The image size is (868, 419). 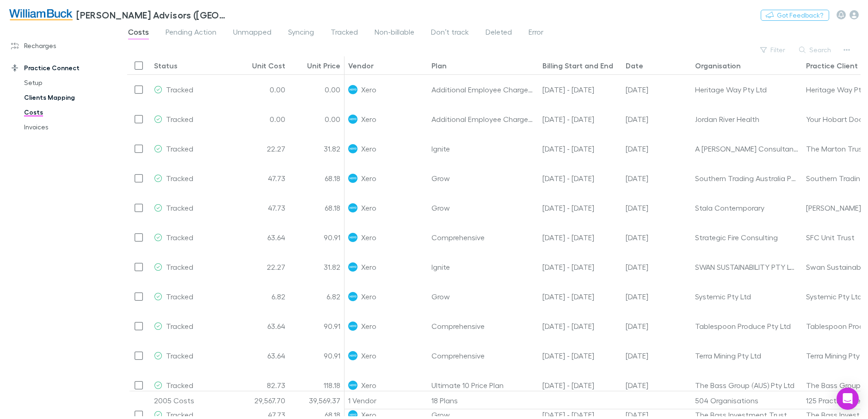 What do you see at coordinates (483, 401) in the screenshot?
I see `div: 18 Plans` at bounding box center [483, 401].